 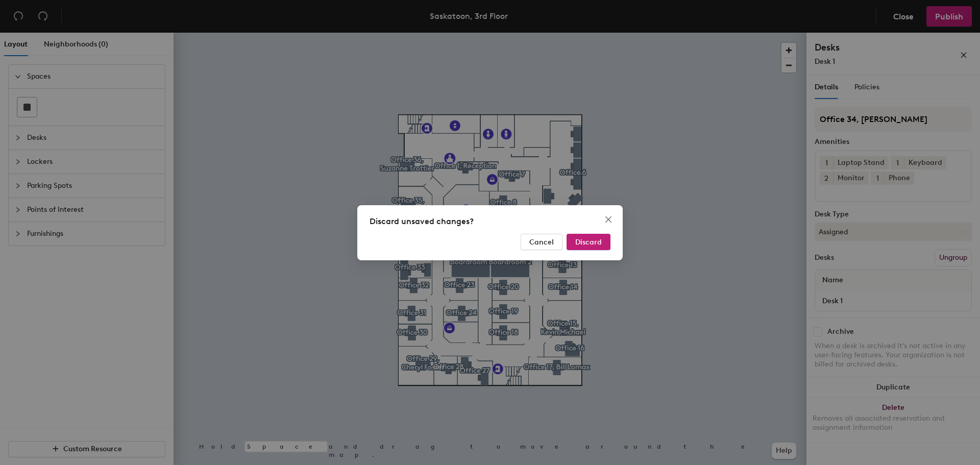 What do you see at coordinates (542, 242) in the screenshot?
I see `span: Cancel` at bounding box center [542, 242].